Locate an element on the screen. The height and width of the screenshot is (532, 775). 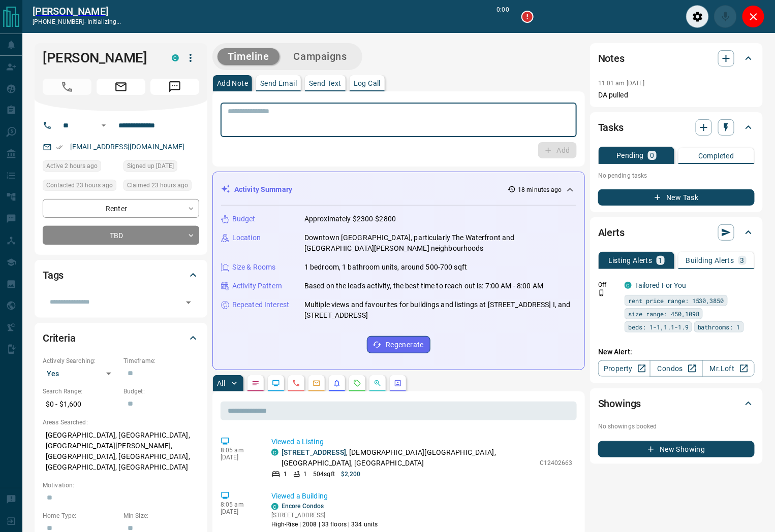
span: Active 2 hours ago is located at coordinates (72, 166).